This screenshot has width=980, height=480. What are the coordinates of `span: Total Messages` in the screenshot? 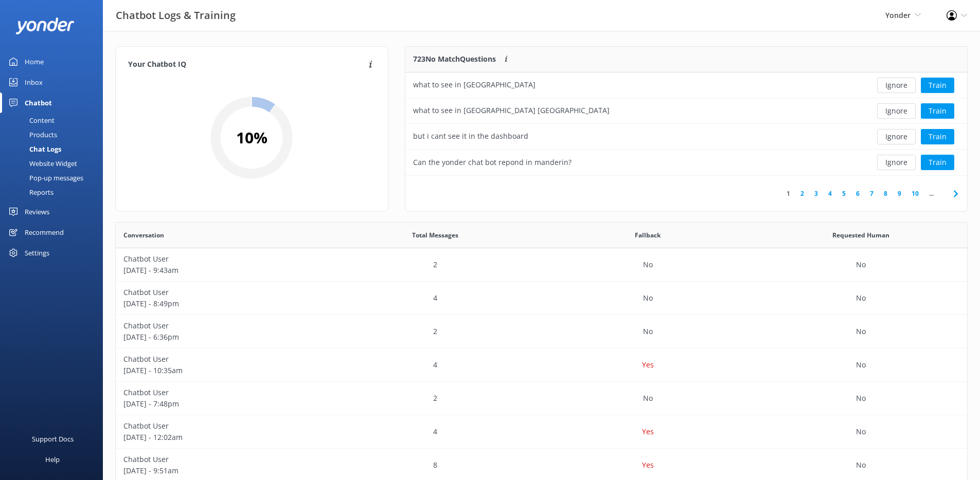 It's located at (435, 235).